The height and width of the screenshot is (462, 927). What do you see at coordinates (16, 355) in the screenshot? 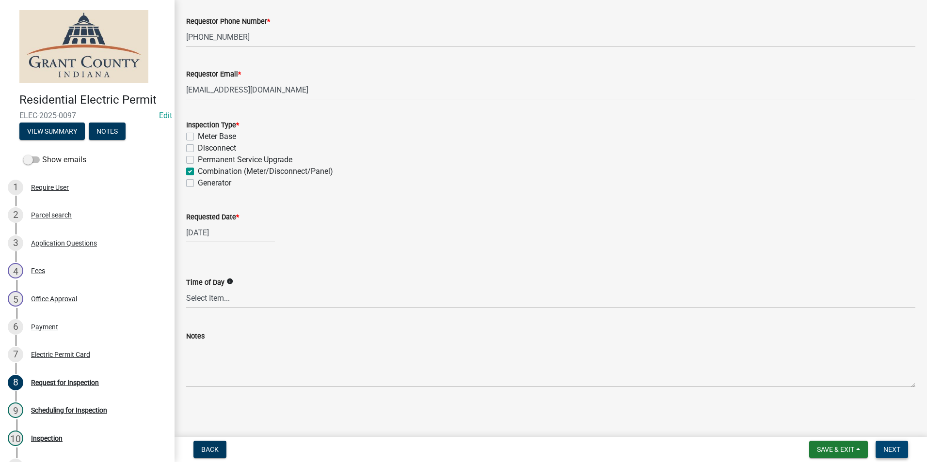
I see `div: 7` at bounding box center [16, 355].